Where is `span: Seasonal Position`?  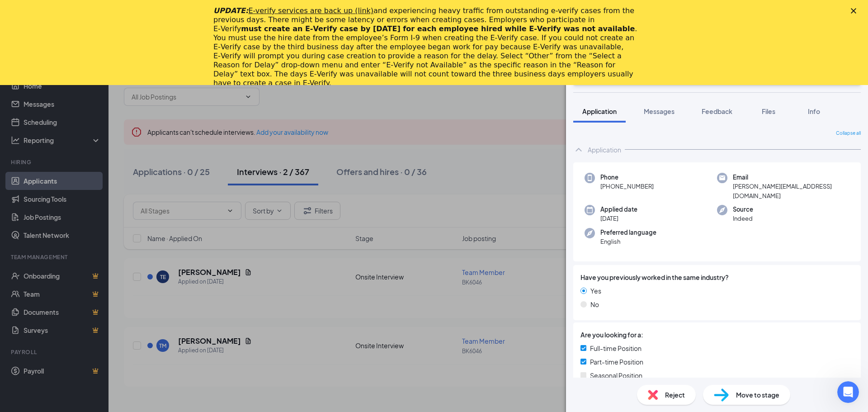
span: Seasonal Position is located at coordinates (616, 375).